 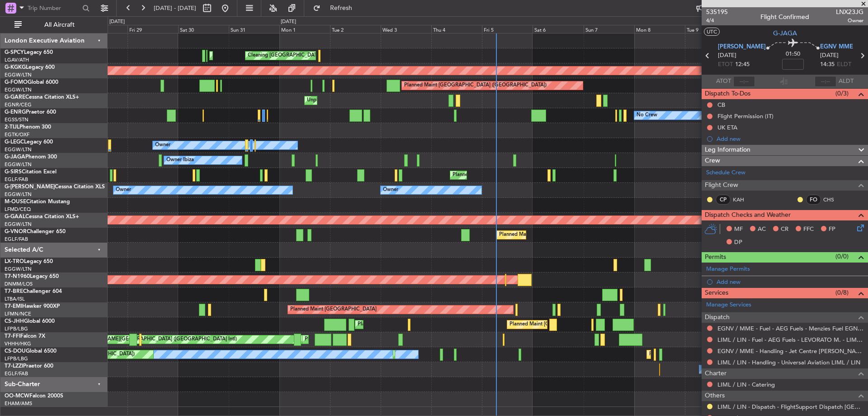 I want to click on span: Owner, so click(x=849, y=21).